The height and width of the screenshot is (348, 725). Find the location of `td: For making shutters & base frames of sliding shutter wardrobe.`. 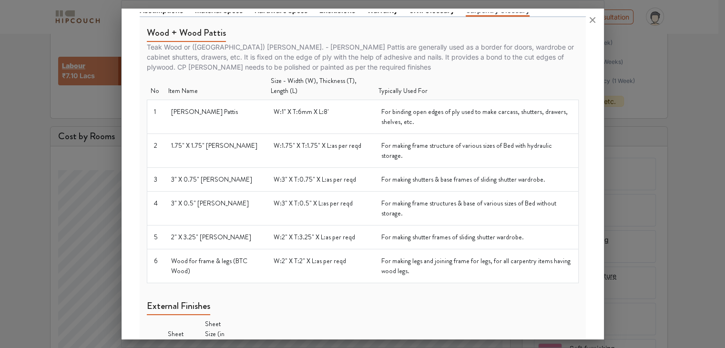

td: For making shutters & base frames of sliding shutter wardrobe. is located at coordinates (476, 179).